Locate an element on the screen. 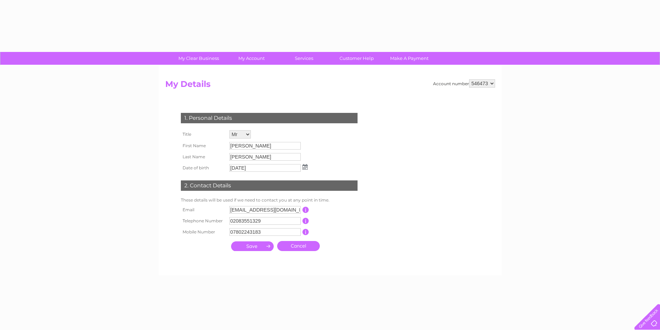 Image resolution: width=660 pixels, height=330 pixels. a: Make A Payment is located at coordinates (409, 58).